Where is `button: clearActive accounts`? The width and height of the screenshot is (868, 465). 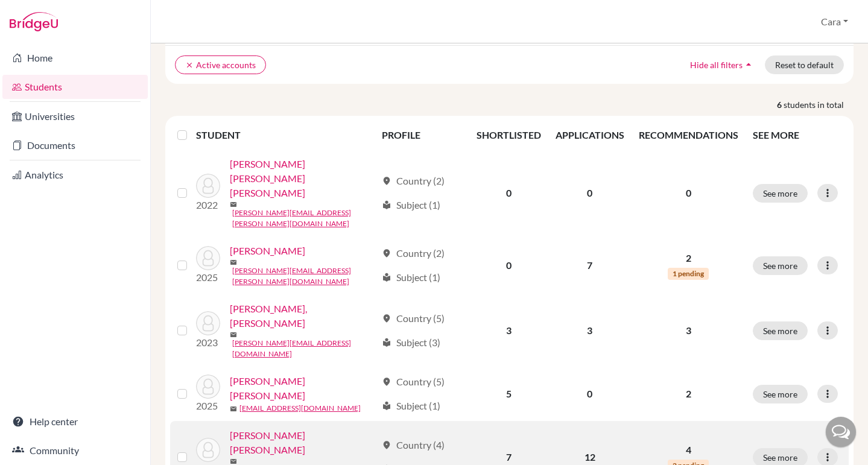 button: clearActive accounts is located at coordinates (220, 65).